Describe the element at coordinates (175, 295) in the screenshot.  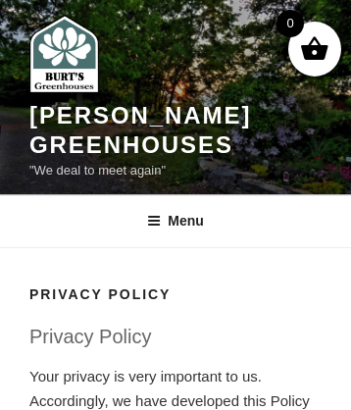
I see `h1: Privacy Policy` at that location.